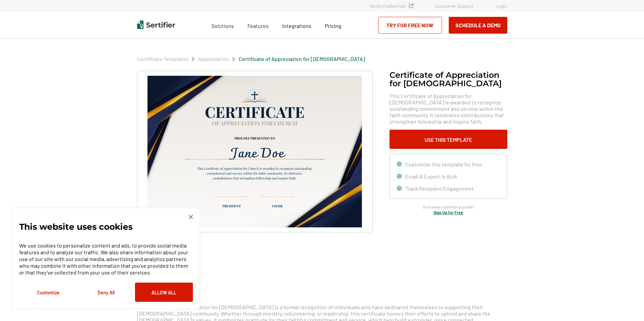 The image size is (644, 321). What do you see at coordinates (162, 59) in the screenshot?
I see `a: Certificate Templates` at bounding box center [162, 59].